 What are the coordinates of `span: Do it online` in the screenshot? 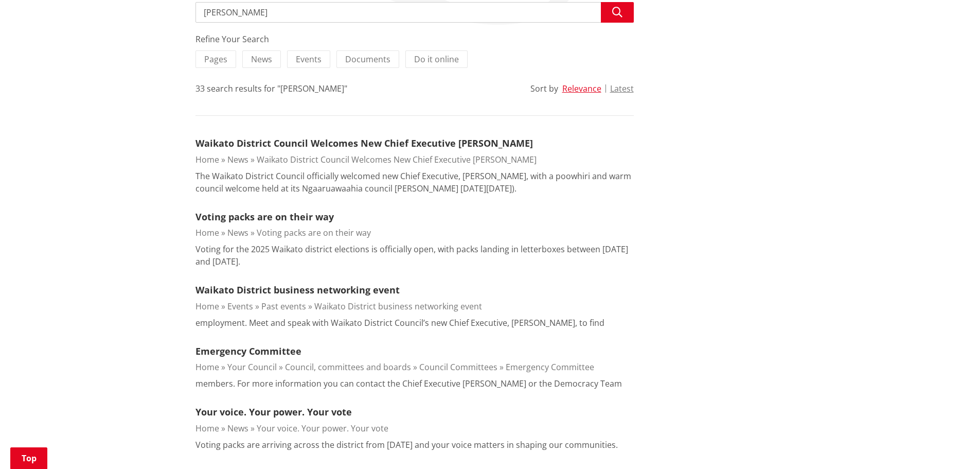 It's located at (436, 59).